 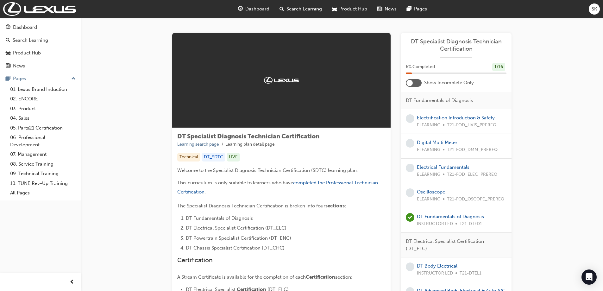 I want to click on a: DT Fundamentals of Diagnosis, so click(x=450, y=217).